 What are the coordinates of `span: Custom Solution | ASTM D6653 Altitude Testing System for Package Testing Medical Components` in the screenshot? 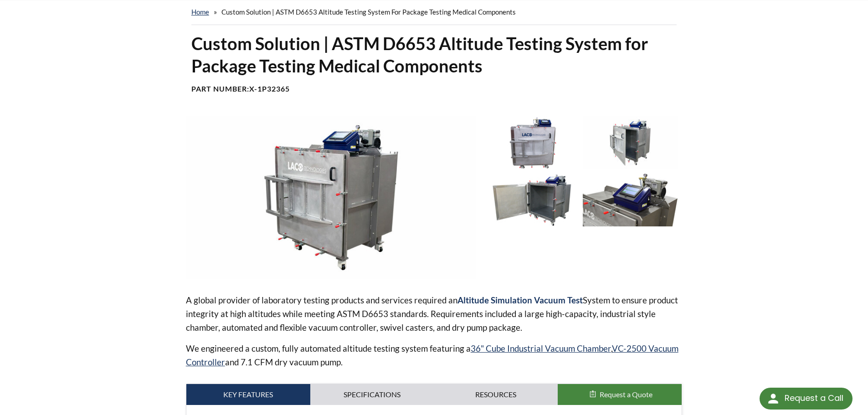 It's located at (368, 12).